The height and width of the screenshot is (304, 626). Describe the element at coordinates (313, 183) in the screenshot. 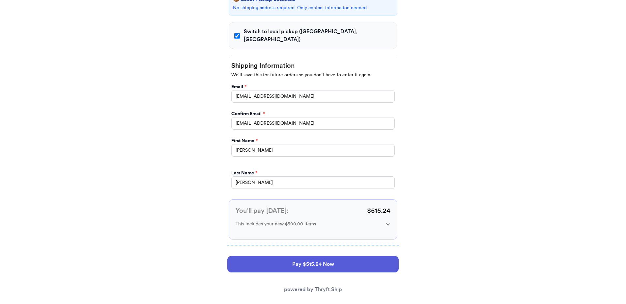

I see `input: Last Name` at that location.